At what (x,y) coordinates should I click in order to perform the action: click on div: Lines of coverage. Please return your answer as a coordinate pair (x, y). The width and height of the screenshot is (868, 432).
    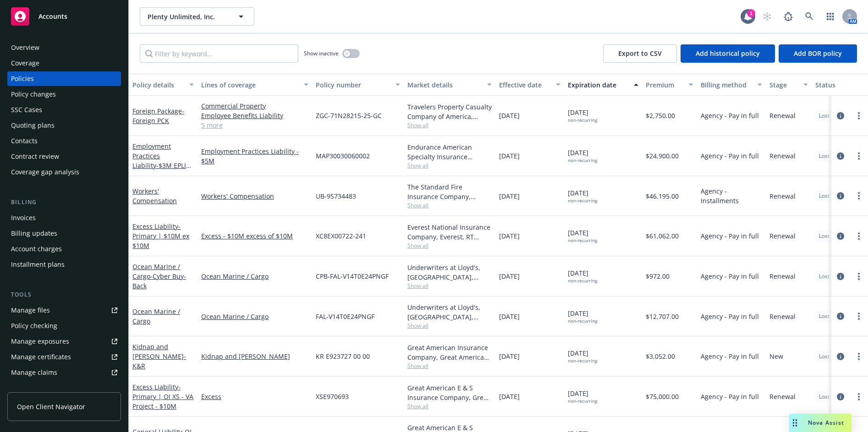
    Looking at the image, I should click on (250, 85).